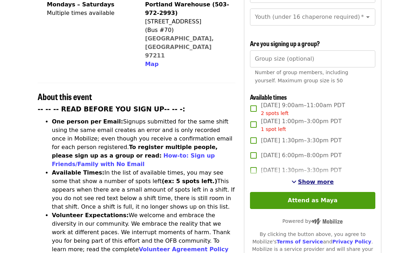 Image resolution: width=419 pixels, height=253 pixels. Describe the element at coordinates (143, 190) in the screenshot. I see `li: In the list of available times, you may see some that show a number of spots left This appears wh...` at that location.